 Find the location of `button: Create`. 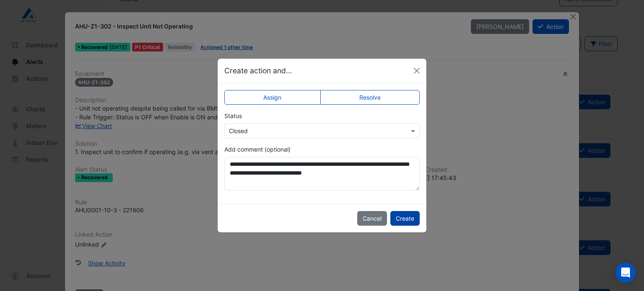

button: Create is located at coordinates (405, 218).